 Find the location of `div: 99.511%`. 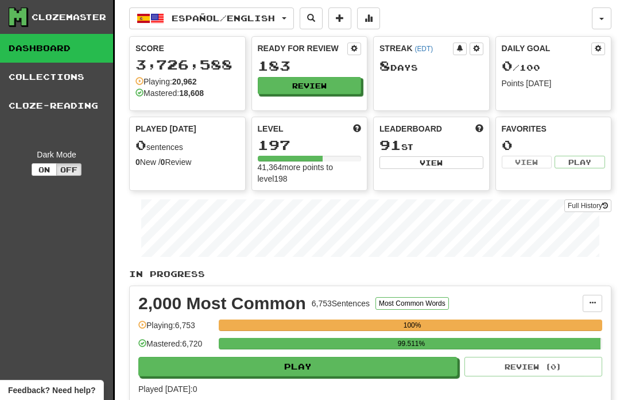

div: 99.511% is located at coordinates (411, 344).